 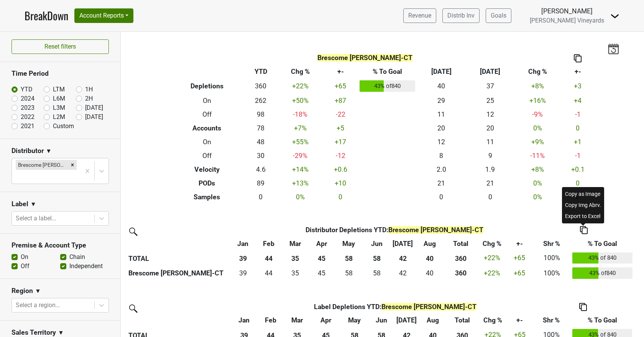 What do you see at coordinates (432, 320) in the screenshot?
I see `th: Aug: activate to sort column ascending` at bounding box center [432, 320].